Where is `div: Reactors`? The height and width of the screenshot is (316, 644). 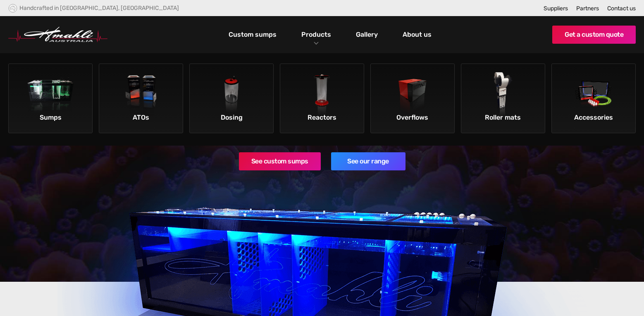
div: Reactors is located at coordinates (322, 117).